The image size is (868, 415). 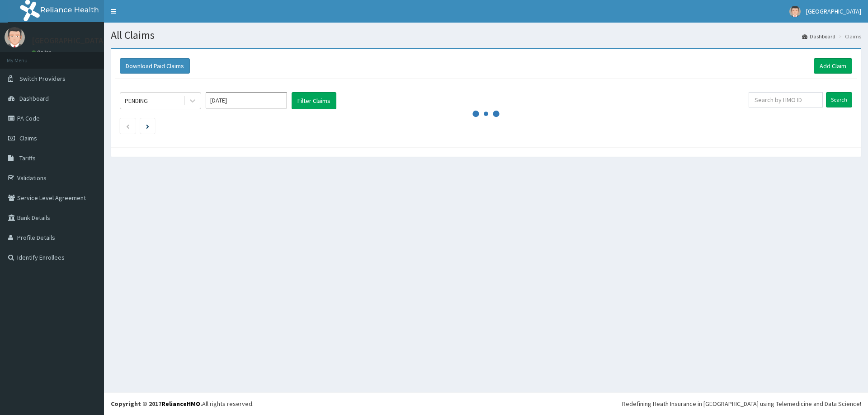 I want to click on span: Tariffs, so click(x=28, y=158).